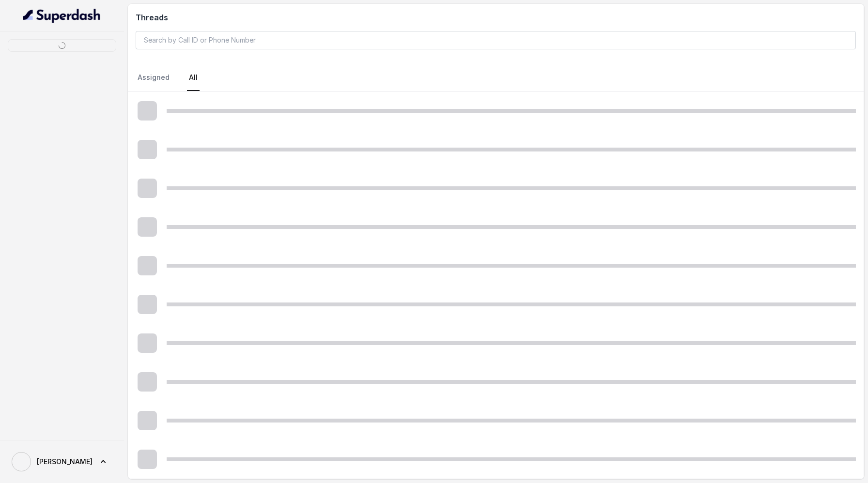 This screenshot has height=483, width=868. What do you see at coordinates (495, 78) in the screenshot?
I see `nav: Tabs` at bounding box center [495, 78].